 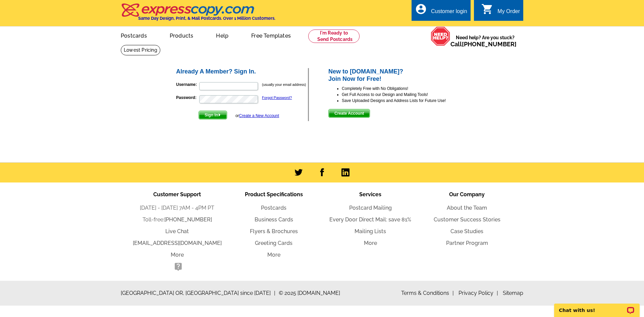 I want to click on a: About the Team, so click(x=467, y=207).